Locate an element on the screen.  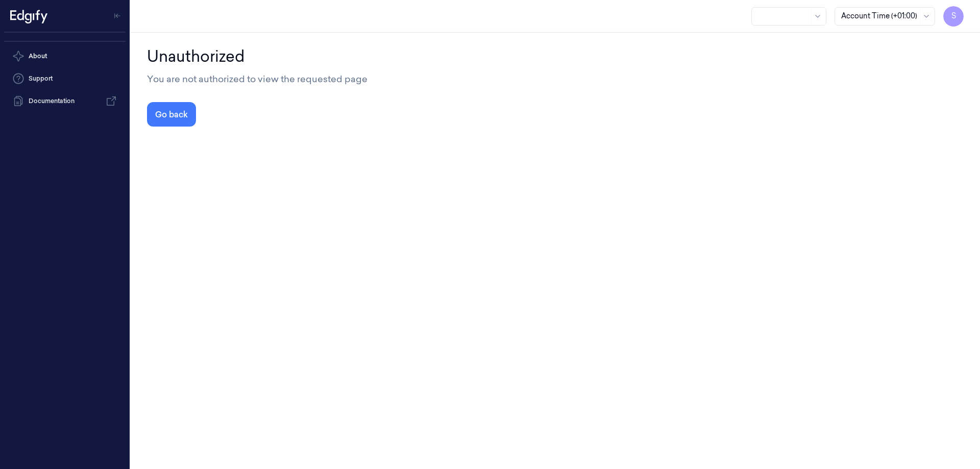
button: Toggle Navigation is located at coordinates (118, 16).